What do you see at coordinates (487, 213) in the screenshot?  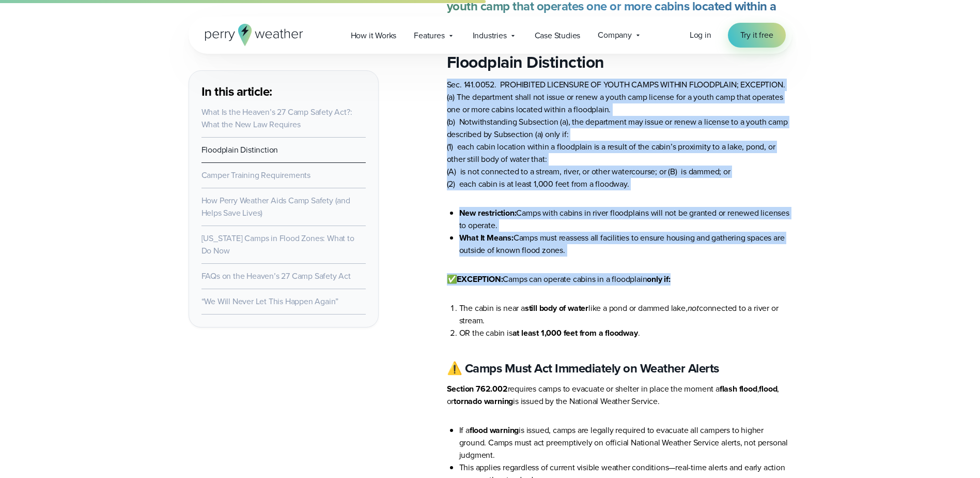 I see `strong: New restriction:` at bounding box center [487, 213].